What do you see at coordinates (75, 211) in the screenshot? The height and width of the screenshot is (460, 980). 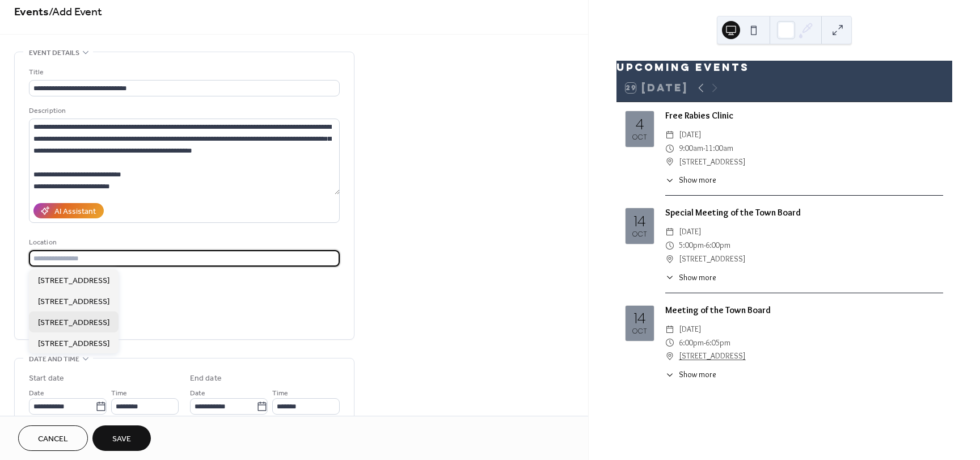 I see `div: AI Assistant` at bounding box center [75, 211].